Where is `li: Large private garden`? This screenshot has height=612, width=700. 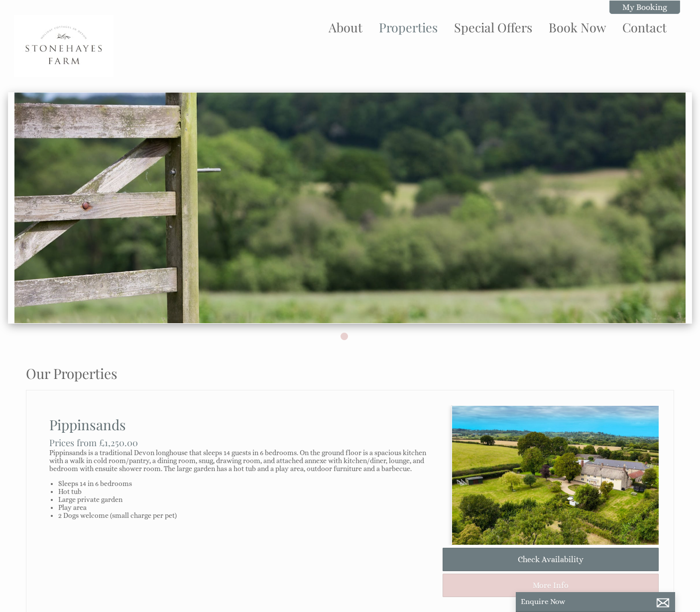 li: Large private garden is located at coordinates (246, 499).